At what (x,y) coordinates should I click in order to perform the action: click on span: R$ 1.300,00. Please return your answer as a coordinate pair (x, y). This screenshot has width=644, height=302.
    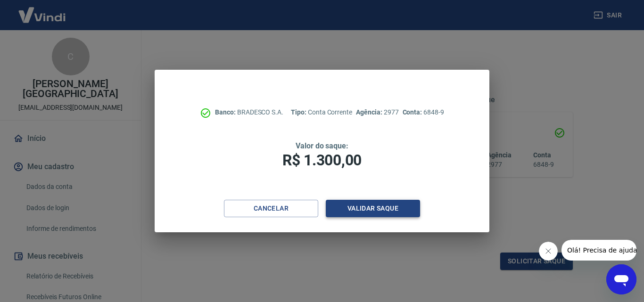
    Looking at the image, I should click on (322, 160).